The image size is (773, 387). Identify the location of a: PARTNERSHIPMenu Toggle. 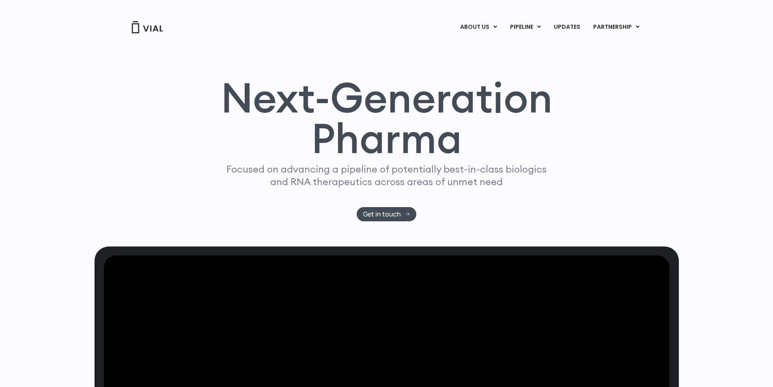
(616, 27).